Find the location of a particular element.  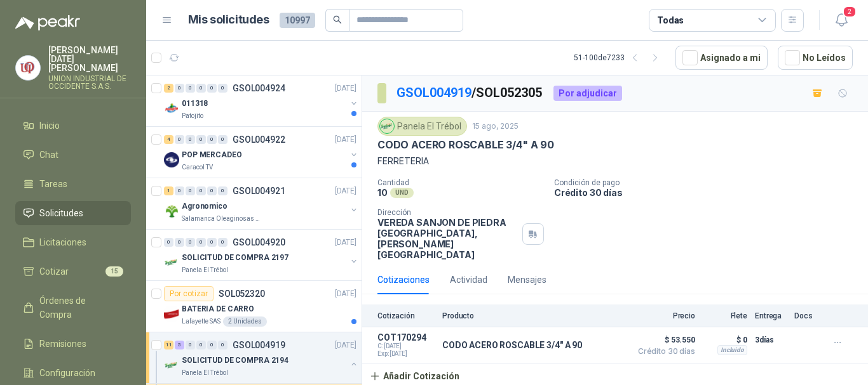

div: Panela El Trébol is located at coordinates (422, 126).